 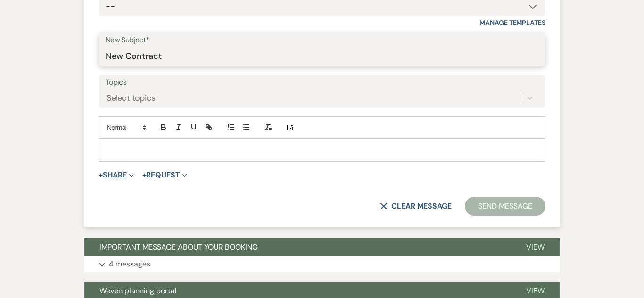 I want to click on button: IMPORTANT MESSAGE ABOUT YOUR BOOKING, so click(x=298, y=247).